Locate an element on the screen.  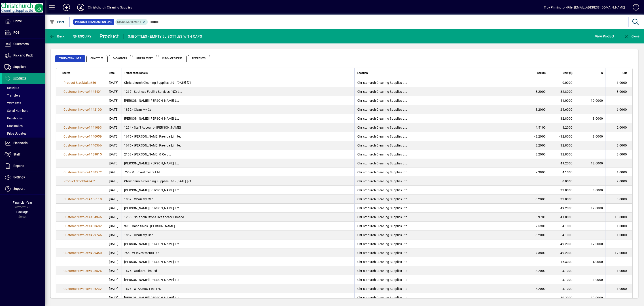
a: Customer Invoice#438572 is located at coordinates (83, 172).